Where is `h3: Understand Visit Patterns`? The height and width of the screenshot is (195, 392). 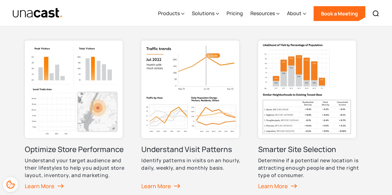 h3: Understand Visit Patterns is located at coordinates (187, 150).